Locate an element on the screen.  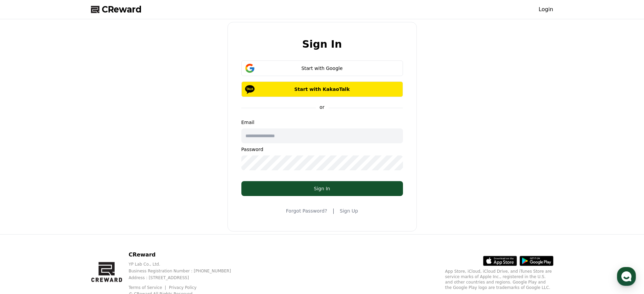
span: Settings is located at coordinates (108, 227).